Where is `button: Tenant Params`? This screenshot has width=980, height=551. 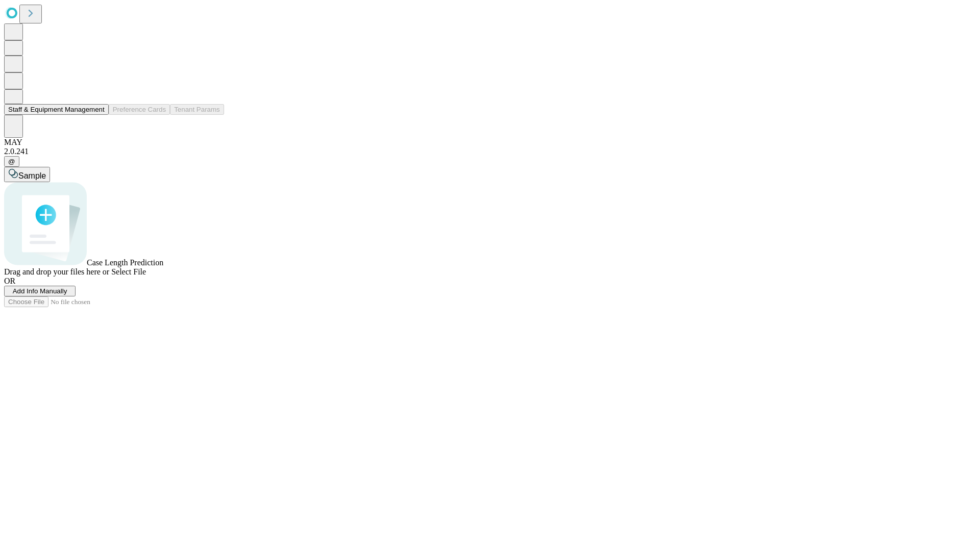
button: Tenant Params is located at coordinates (197, 109).